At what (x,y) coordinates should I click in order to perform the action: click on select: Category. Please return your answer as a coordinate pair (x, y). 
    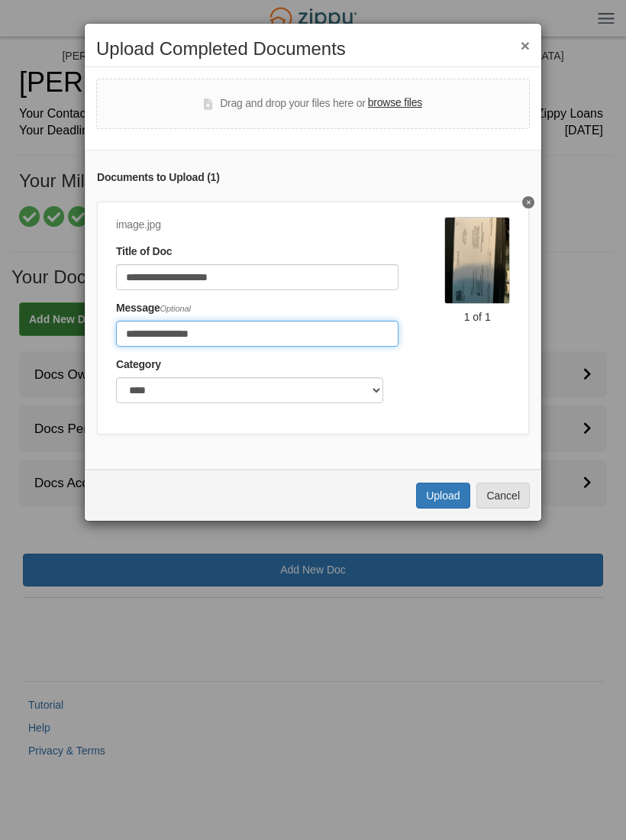
    Looking at the image, I should click on (250, 391).